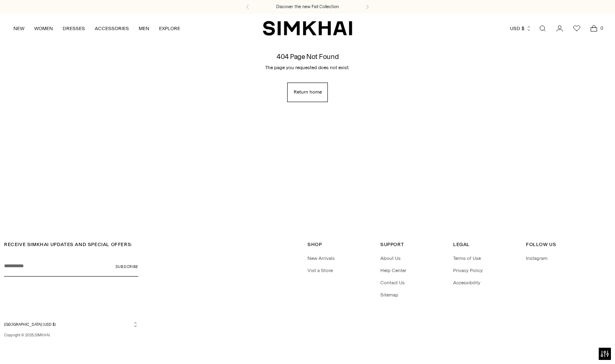  I want to click on a: Instagram, so click(537, 258).